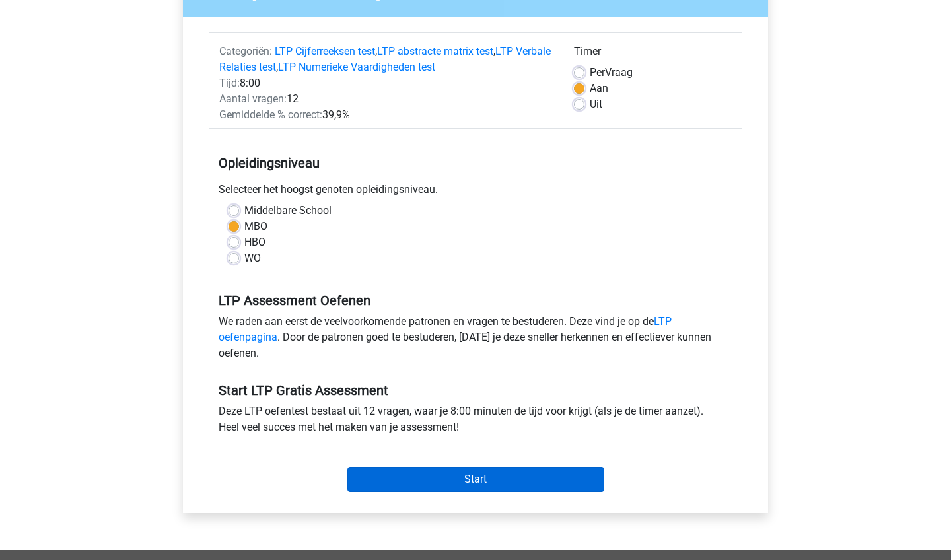  Describe the element at coordinates (246, 51) in the screenshot. I see `span: Categoriën:` at that location.